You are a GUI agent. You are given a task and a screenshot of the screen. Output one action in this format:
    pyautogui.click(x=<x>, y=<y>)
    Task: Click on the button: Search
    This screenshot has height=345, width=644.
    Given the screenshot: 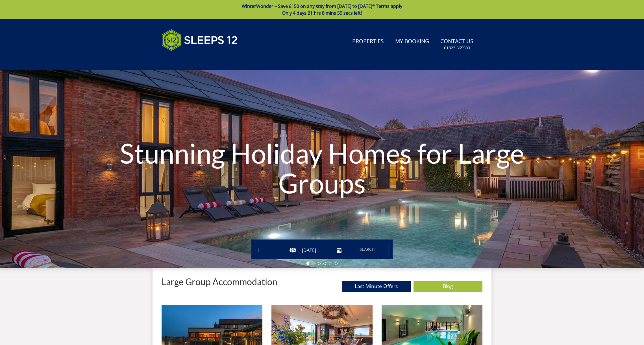 What is the action you would take?
    pyautogui.click(x=368, y=250)
    